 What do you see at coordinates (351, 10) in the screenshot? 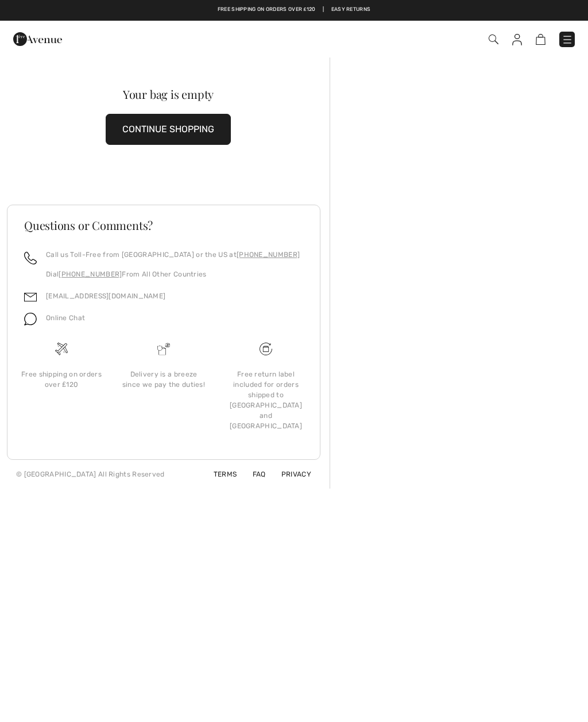
I see `a: Easy Returns` at bounding box center [351, 10].